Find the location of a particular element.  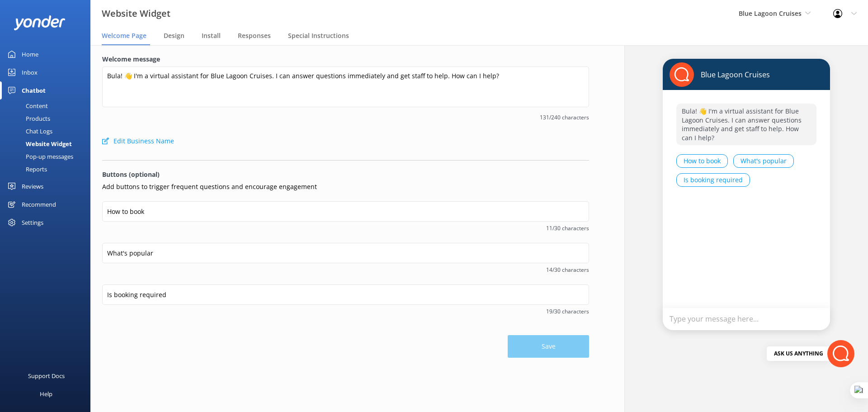

div: Settings is located at coordinates (32, 222).